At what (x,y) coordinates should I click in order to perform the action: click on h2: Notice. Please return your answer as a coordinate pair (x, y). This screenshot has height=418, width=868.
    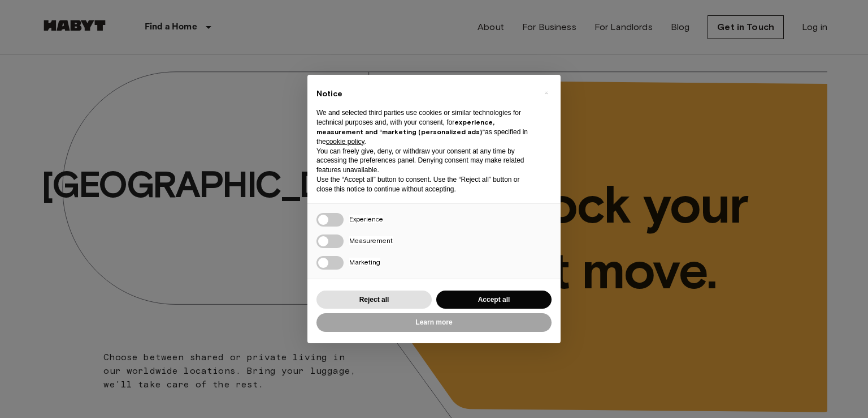
    Looking at the image, I should click on (425, 94).